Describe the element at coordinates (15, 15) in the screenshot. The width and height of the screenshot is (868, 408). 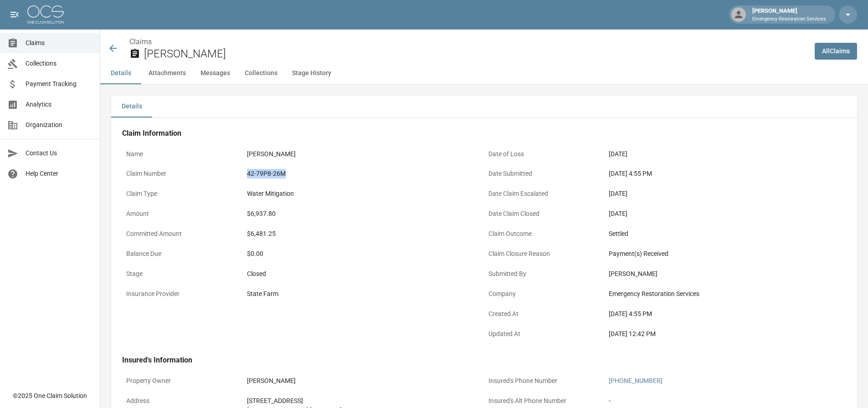
I see `button: open drawer` at that location.